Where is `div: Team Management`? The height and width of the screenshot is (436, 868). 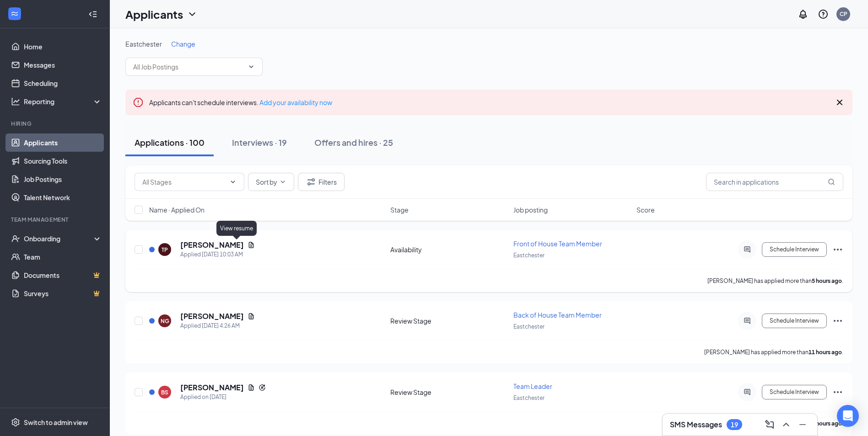 div: Team Management is located at coordinates (55, 219).